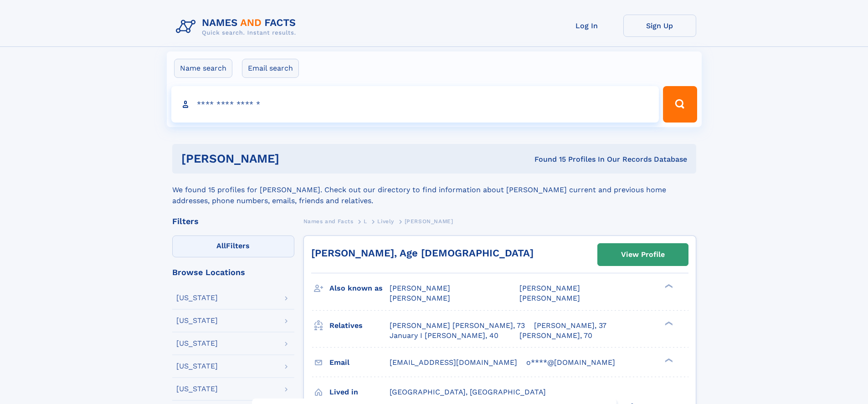 This screenshot has height=404, width=868. What do you see at coordinates (643, 255) in the screenshot?
I see `div: View Profile` at bounding box center [643, 255].